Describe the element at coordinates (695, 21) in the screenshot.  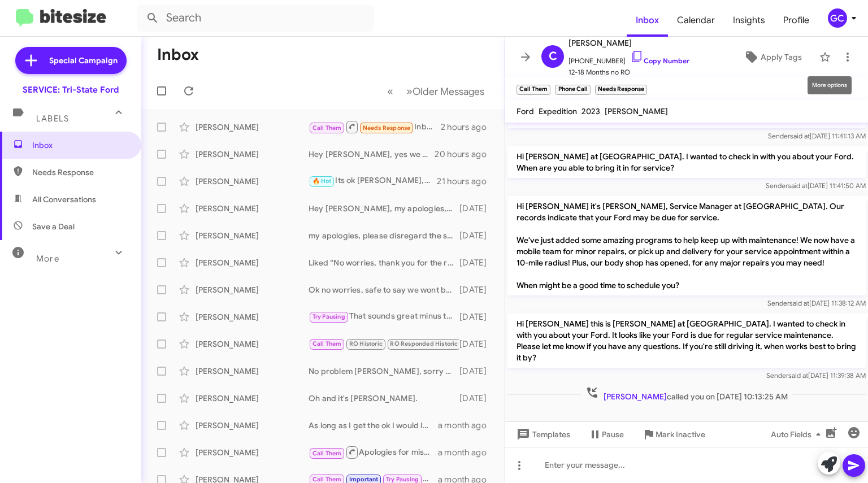
I see `span: Calendar` at that location.